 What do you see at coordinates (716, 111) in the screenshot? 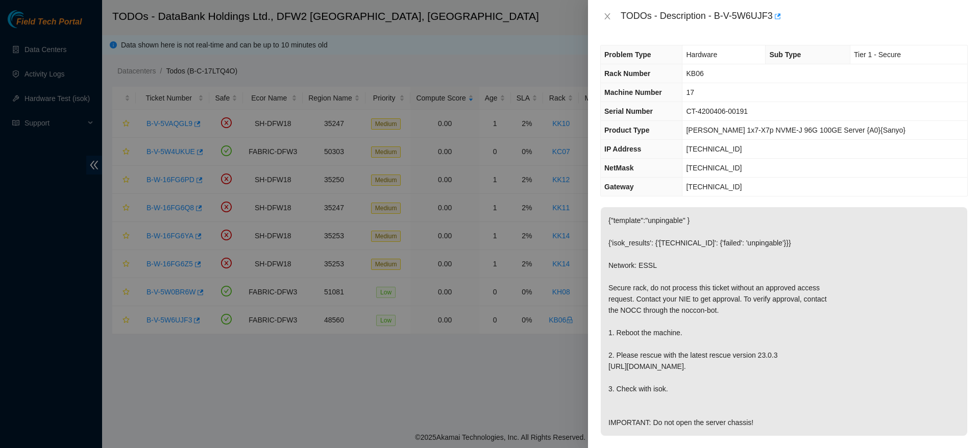
I see `span: CT-4200406-00191` at bounding box center [716, 111].